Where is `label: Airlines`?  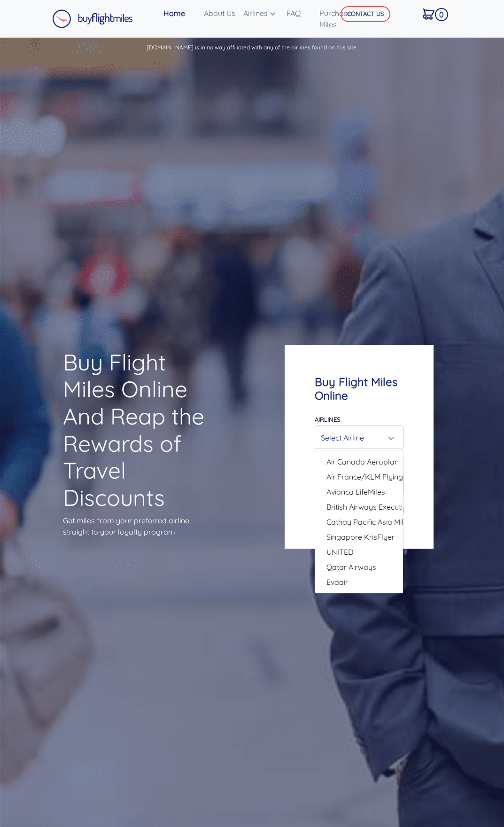
label: Airlines is located at coordinates (328, 420).